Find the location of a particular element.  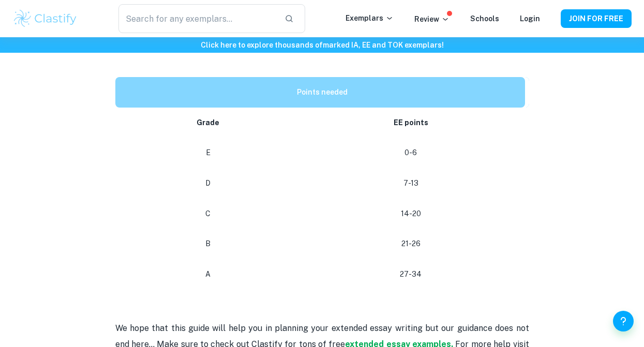

a: JOIN FOR FREE is located at coordinates (596, 19).